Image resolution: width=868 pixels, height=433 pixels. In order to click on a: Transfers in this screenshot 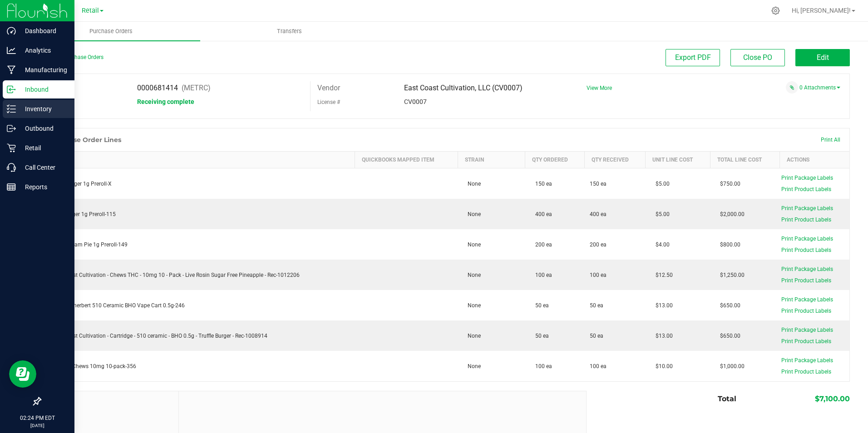, I will do `click(289, 31)`.